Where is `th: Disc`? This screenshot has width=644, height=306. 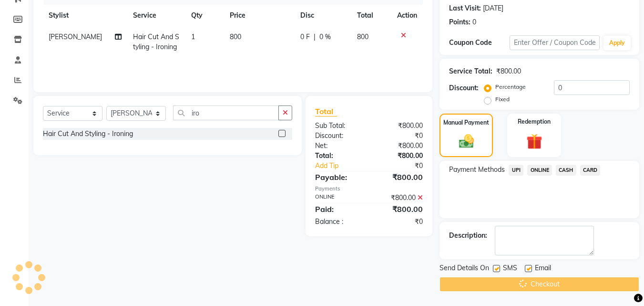
th: Disc is located at coordinates (323, 16).